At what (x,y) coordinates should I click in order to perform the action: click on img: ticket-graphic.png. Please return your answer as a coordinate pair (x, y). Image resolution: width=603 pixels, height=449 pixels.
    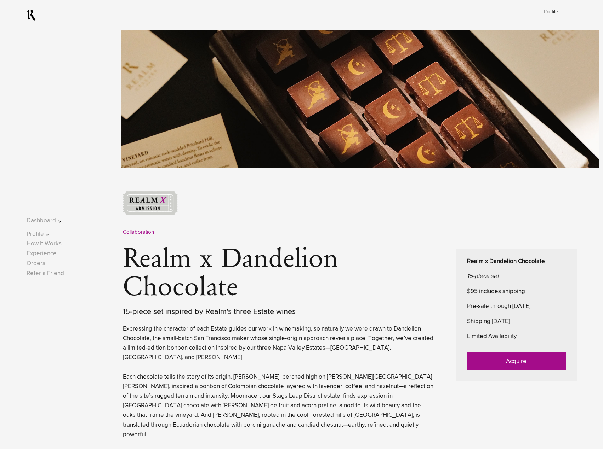
    Looking at the image, I should click on (150, 203).